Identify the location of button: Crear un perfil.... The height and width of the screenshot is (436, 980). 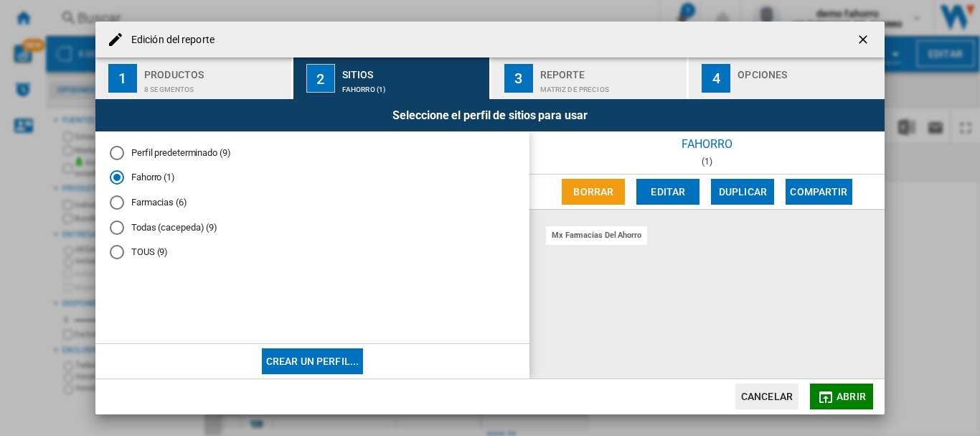
(313, 361).